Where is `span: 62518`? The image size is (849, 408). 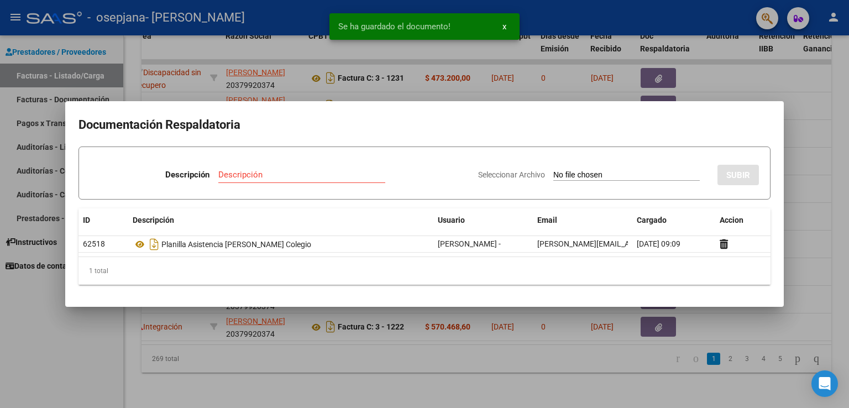
span: 62518 is located at coordinates (94, 244).